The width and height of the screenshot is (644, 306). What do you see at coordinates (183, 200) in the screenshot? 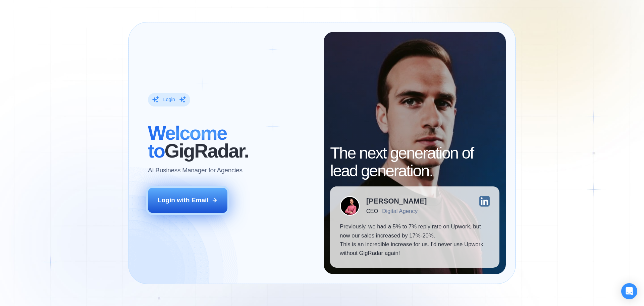
I see `div: Login with Email` at bounding box center [183, 200].